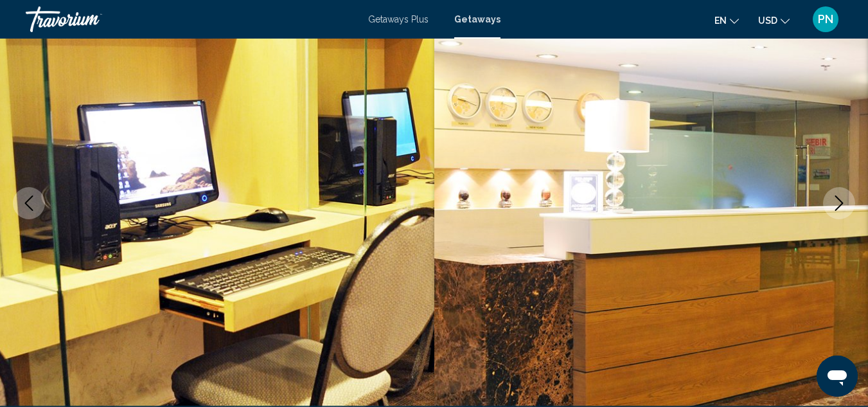 Image resolution: width=868 pixels, height=407 pixels. Describe the element at coordinates (721, 21) in the screenshot. I see `span: en` at that location.